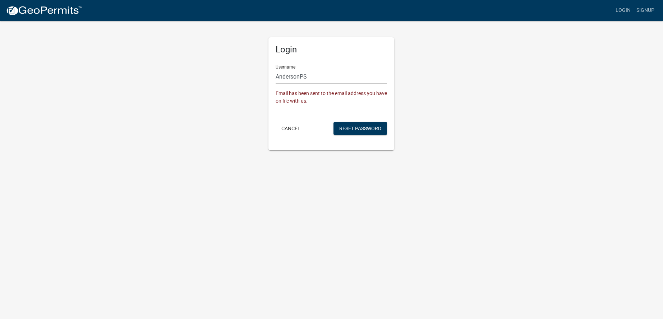  Describe the element at coordinates (623, 10) in the screenshot. I see `a: Login` at that location.